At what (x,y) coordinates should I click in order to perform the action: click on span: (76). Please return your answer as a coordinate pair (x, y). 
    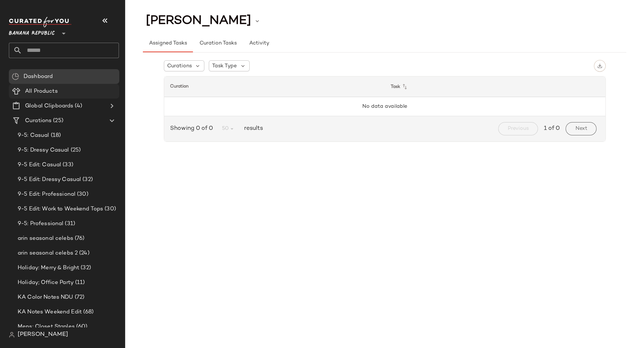
    Looking at the image, I should click on (79, 238).